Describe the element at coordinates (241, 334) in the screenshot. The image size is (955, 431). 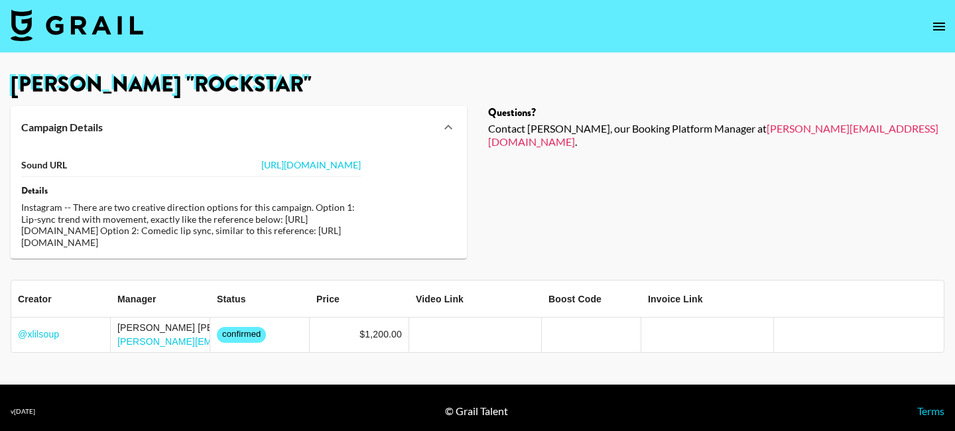
I see `span: confirmed` at that location.